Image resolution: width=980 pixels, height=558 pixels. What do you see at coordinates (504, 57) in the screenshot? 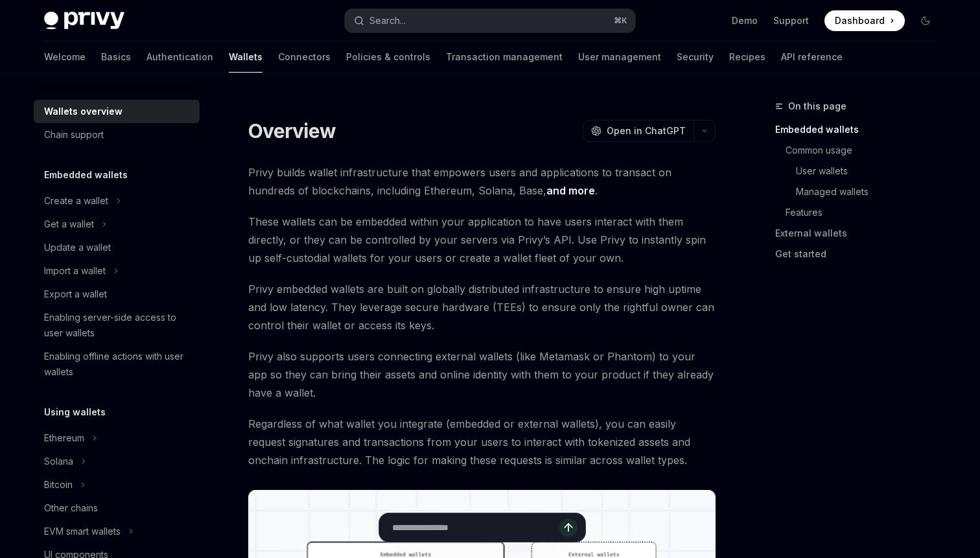
I see `a: Transaction management` at bounding box center [504, 57].